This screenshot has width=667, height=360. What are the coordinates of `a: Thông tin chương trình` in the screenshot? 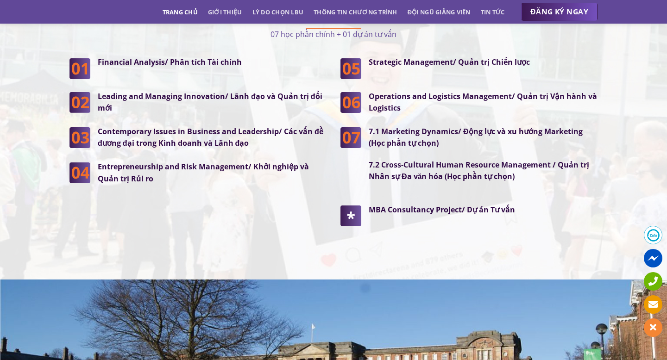 It's located at (355, 12).